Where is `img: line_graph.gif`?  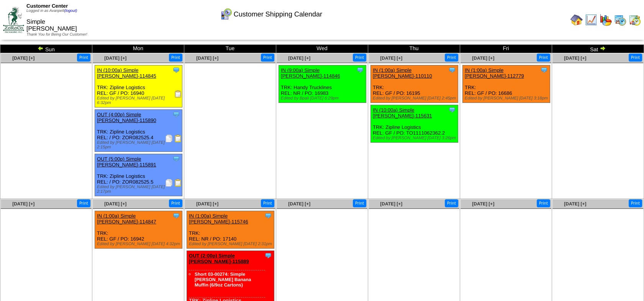
img: line_graph.gif is located at coordinates (591, 20).